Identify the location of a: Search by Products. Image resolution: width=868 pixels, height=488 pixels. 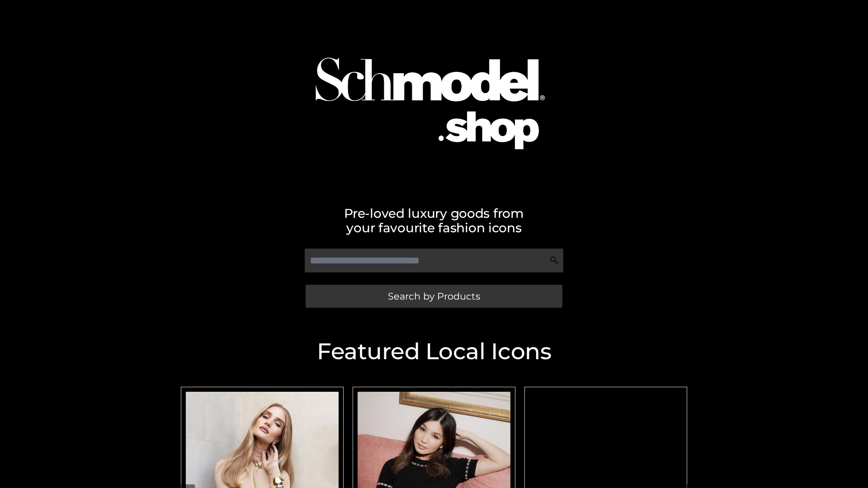
(434, 296).